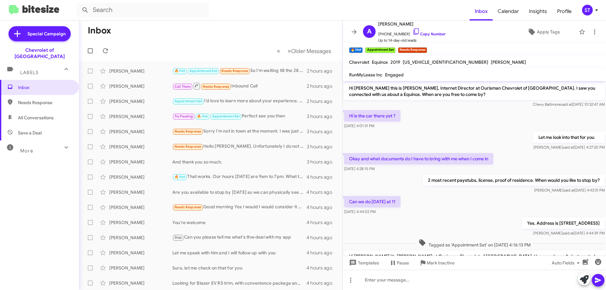 This screenshot has height=290, width=606. What do you see at coordinates (239, 268) in the screenshot?
I see `div: Sure, let me check on that for you` at bounding box center [239, 268].